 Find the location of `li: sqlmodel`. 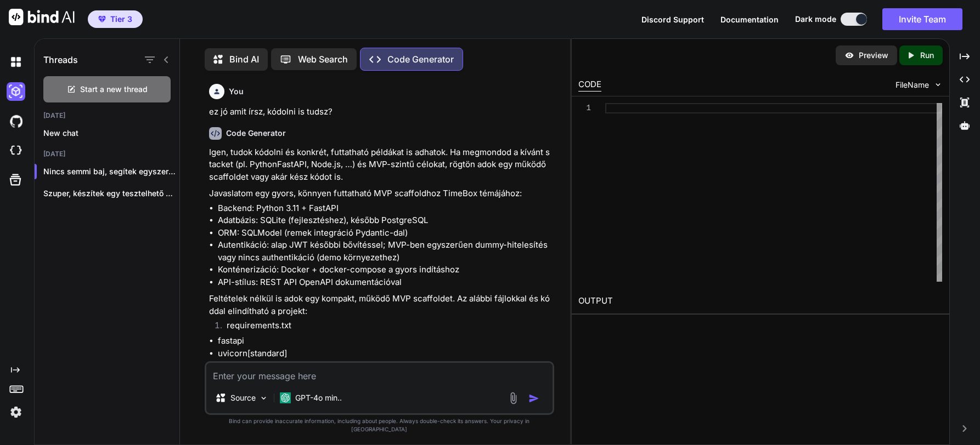

li: sqlmodel is located at coordinates (385, 365).